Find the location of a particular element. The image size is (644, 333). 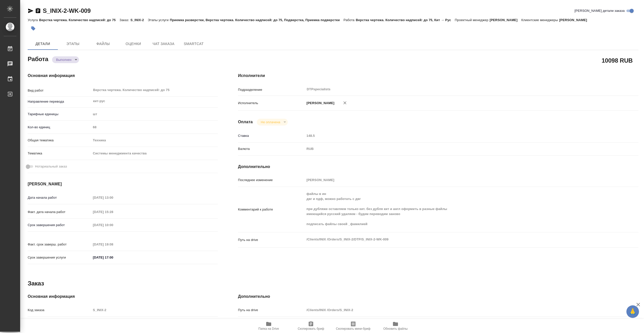

button: Скопировать мини-бриф is located at coordinates (353, 326).